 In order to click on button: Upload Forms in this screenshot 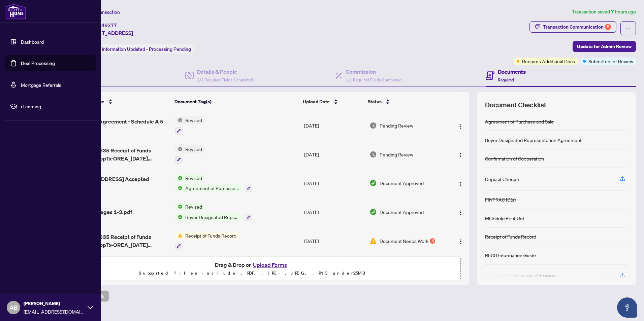, I will do `click(270, 265)`.